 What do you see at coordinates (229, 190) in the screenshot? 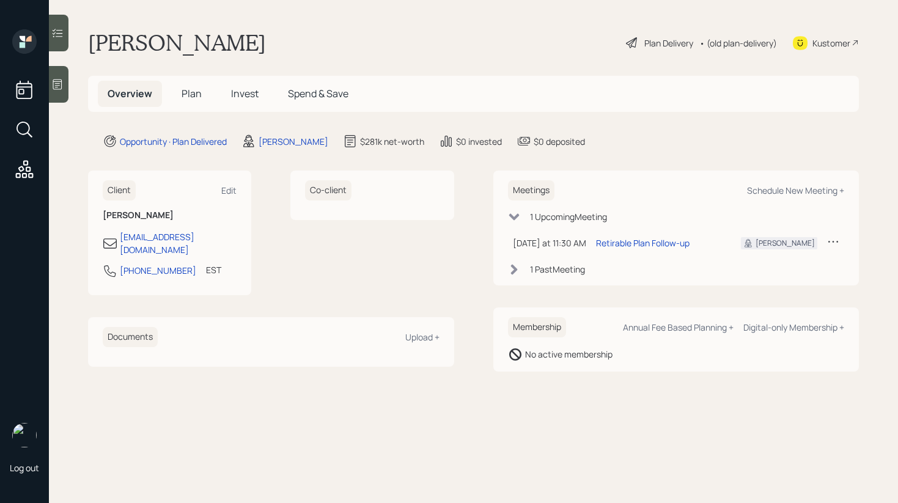
I see `div: Edit` at bounding box center [229, 190].